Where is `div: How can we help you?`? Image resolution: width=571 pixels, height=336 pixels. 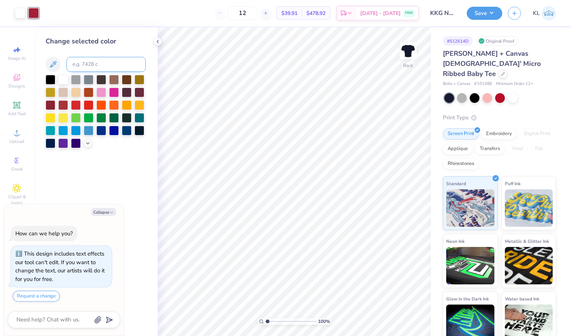 div: How can we help you? is located at coordinates (44, 233).